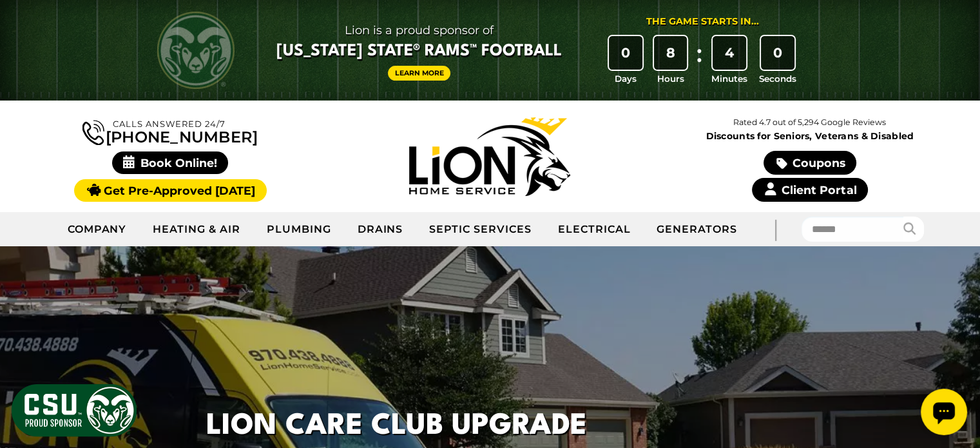 This screenshot has width=980, height=448. I want to click on span: Book Online!, so click(170, 162).